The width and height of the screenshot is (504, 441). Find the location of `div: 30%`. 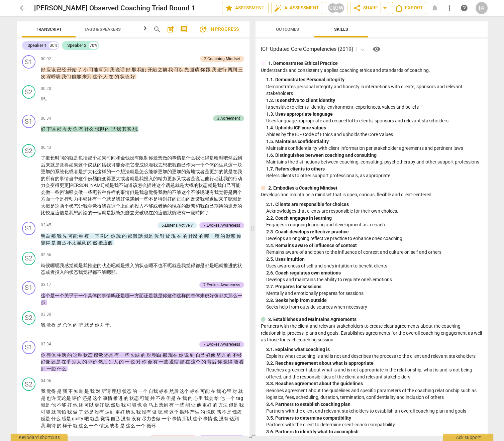

div: 30% is located at coordinates (53, 45).